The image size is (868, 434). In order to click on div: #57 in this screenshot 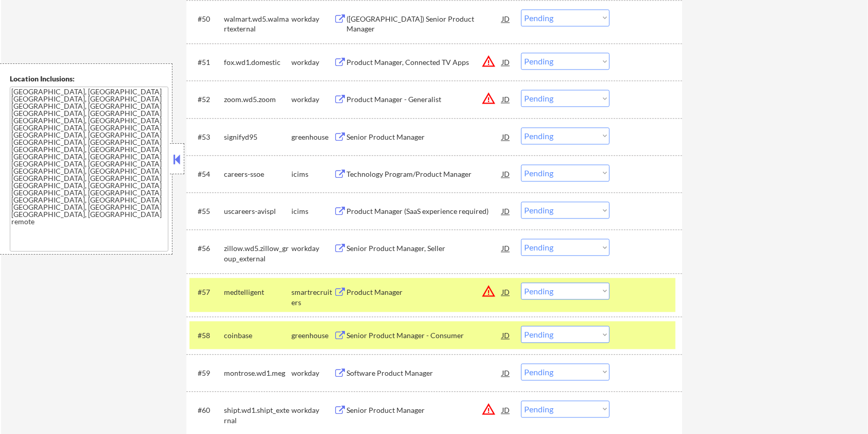, I will do `click(207, 292)`.